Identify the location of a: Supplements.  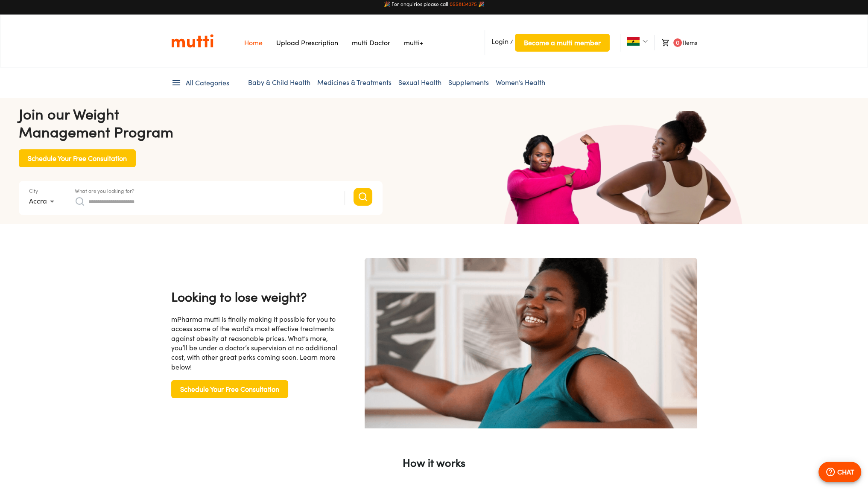
(468, 83).